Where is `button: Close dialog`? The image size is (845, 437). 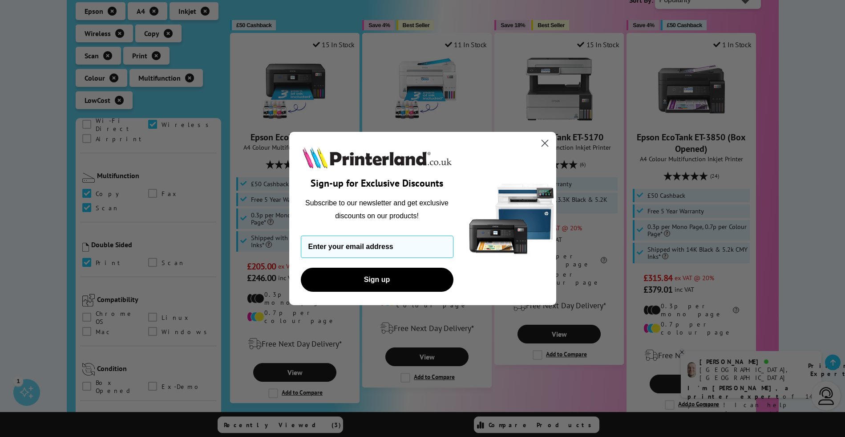
button: Close dialog is located at coordinates (545, 143).